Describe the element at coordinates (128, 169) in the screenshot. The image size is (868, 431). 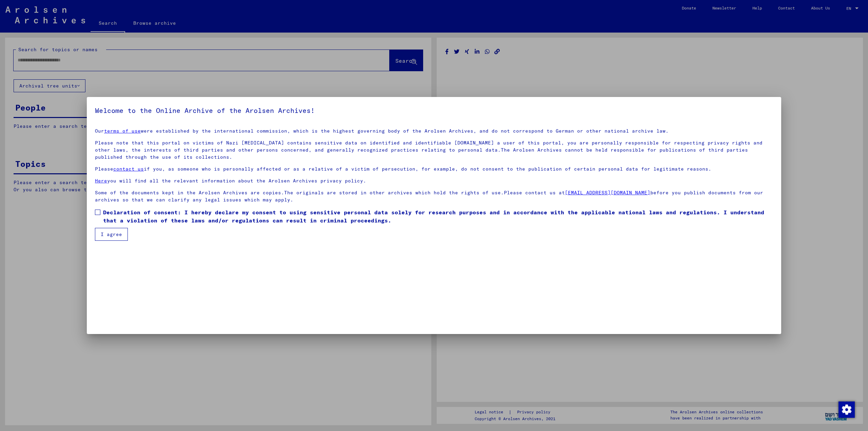
I see `a: contact us` at that location.